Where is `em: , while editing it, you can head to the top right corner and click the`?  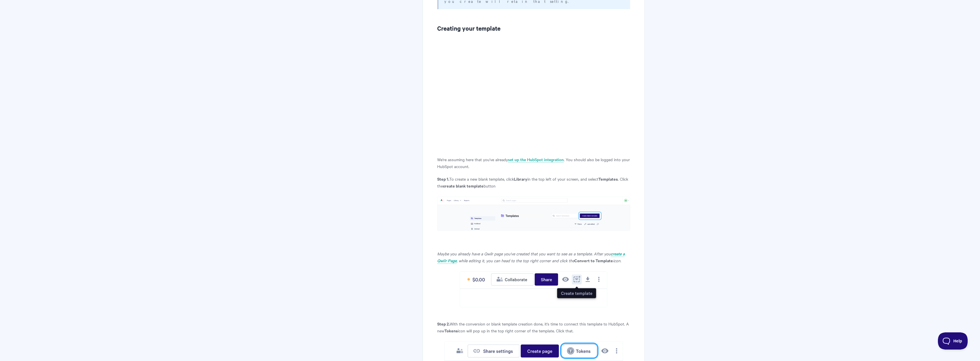 em: , while editing it, you can head to the top right corner and click the is located at coordinates (516, 261).